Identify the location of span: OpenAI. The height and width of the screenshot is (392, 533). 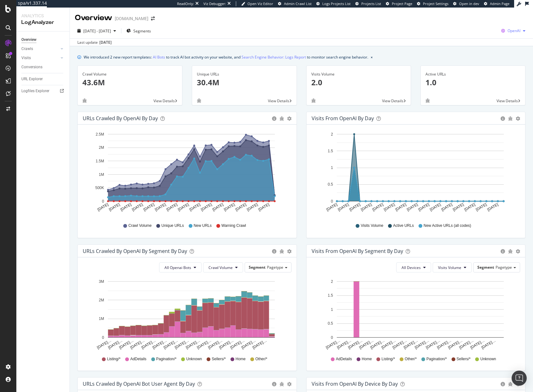
(514, 31).